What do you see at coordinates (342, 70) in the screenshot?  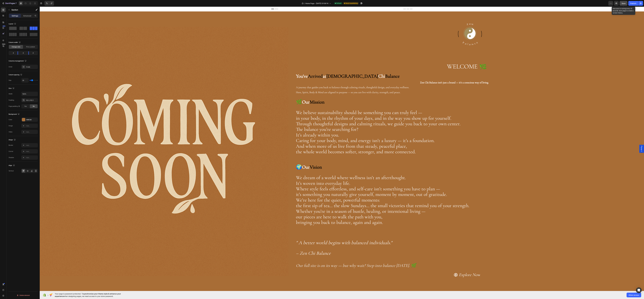 I see `strong: Chi` at bounding box center [342, 70].